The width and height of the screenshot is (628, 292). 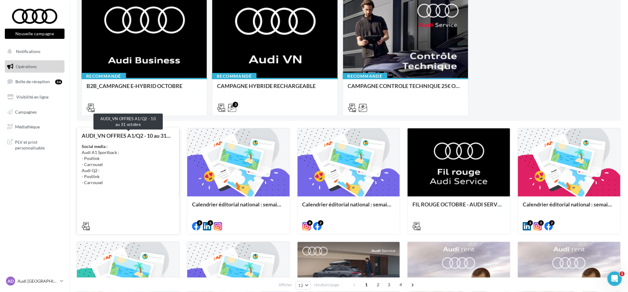 I want to click on span: Opérations, so click(x=26, y=66).